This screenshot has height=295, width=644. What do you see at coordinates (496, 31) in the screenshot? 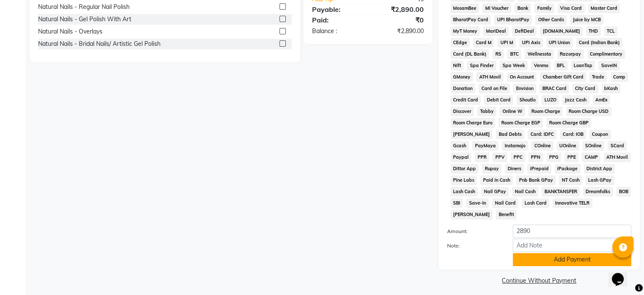
I see `span: MariDeal` at bounding box center [496, 31].